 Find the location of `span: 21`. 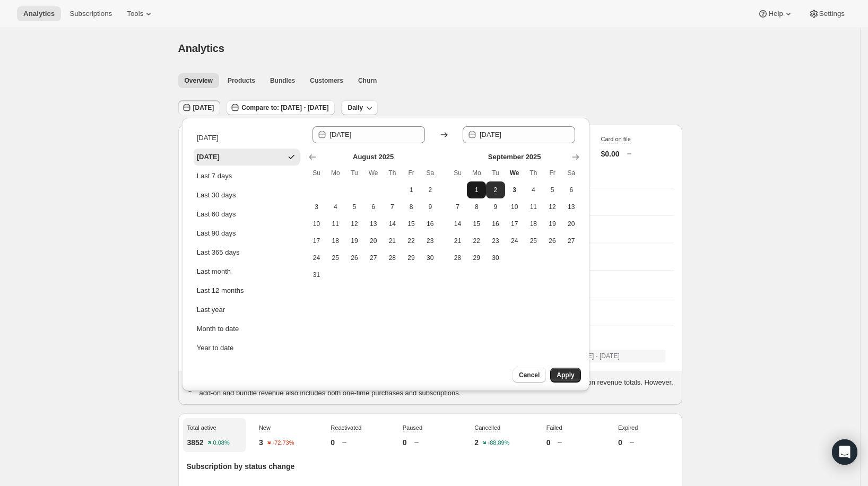

span: 21 is located at coordinates (458, 241).